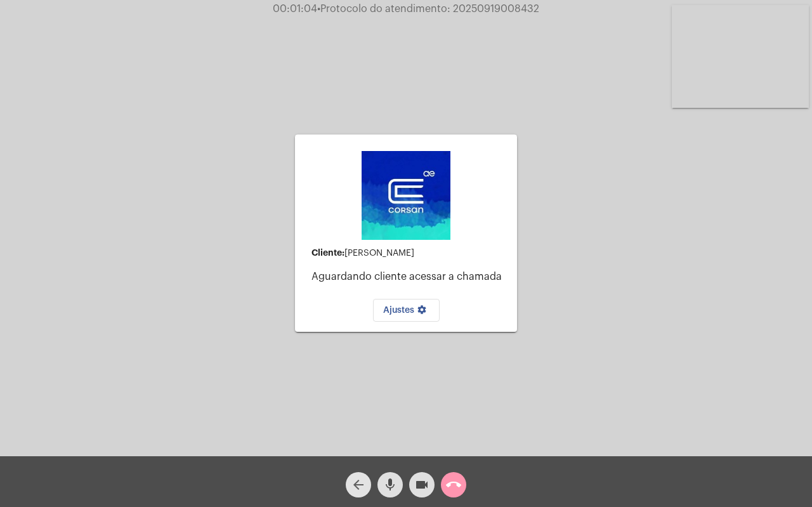 Image resolution: width=812 pixels, height=507 pixels. Describe the element at coordinates (428, 9) in the screenshot. I see `span: Protocolo do atendimento: 20250919008432` at that location.